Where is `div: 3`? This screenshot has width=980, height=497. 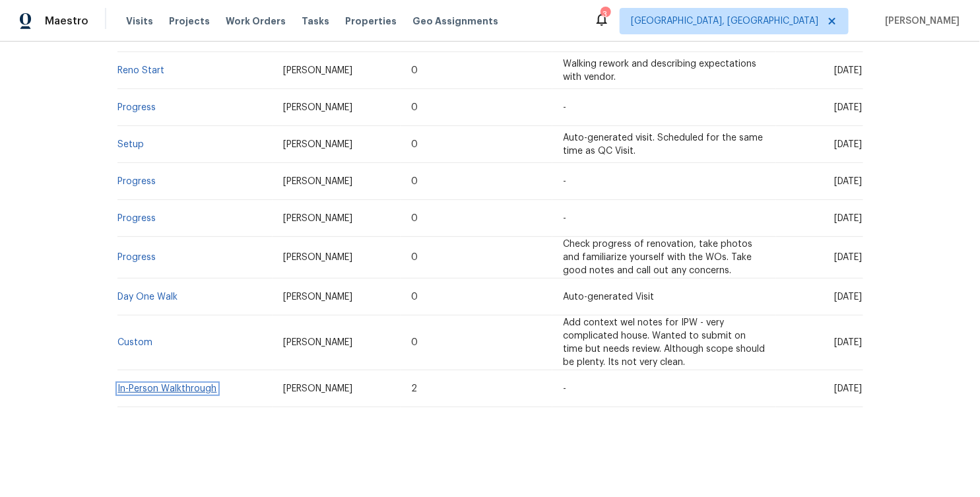 div: 3 is located at coordinates (605, 15).